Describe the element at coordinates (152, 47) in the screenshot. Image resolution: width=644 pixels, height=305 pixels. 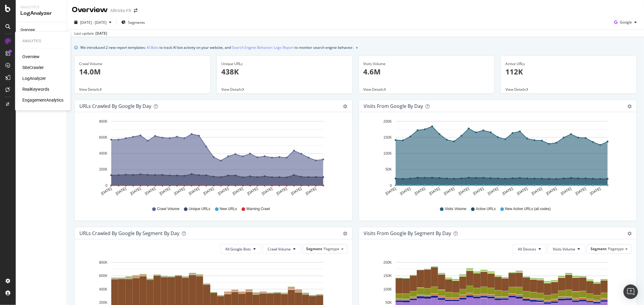
I see `a: AI Bots` at that location.